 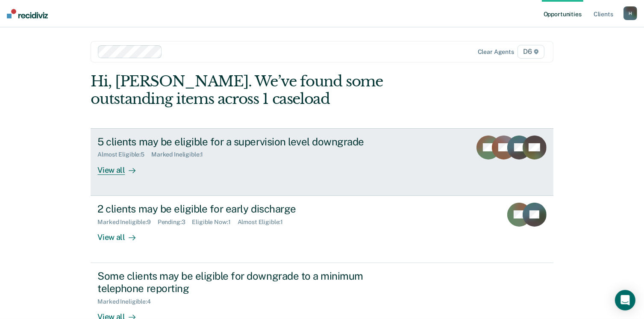 What do you see at coordinates (247, 283) in the screenshot?
I see `div: Some clients may be eligible for downgrade to a minimum telephone reporting` at bounding box center [247, 283].